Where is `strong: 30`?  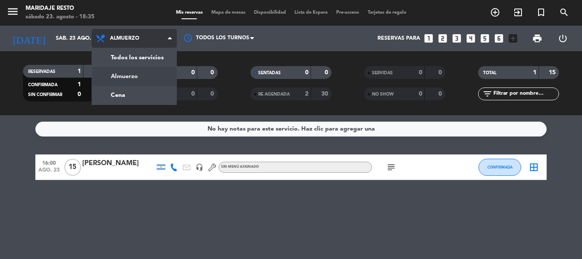 strong: 30 is located at coordinates (326, 94).